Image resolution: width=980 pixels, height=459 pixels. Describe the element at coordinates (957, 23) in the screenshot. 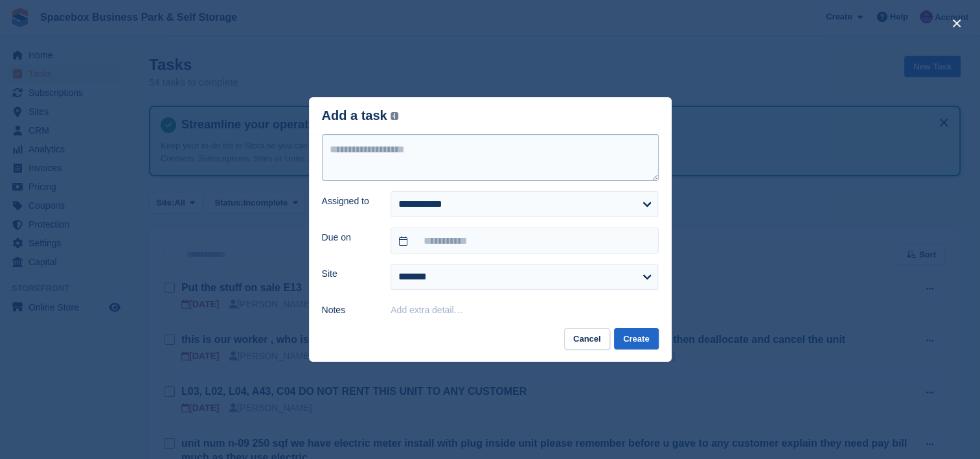

I see `button: close` at that location.